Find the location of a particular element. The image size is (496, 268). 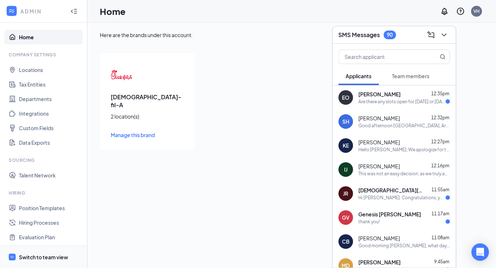

svg: MagnifyingGlass is located at coordinates (442, 57).